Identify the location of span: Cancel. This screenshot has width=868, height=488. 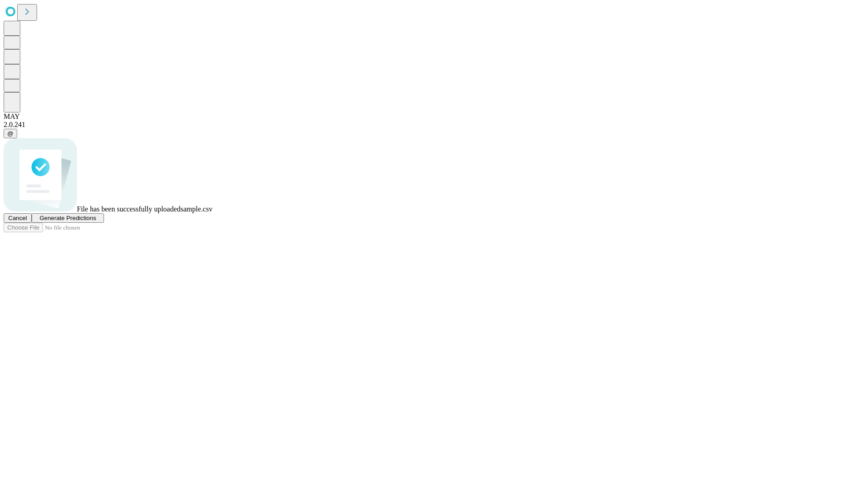
(17, 218).